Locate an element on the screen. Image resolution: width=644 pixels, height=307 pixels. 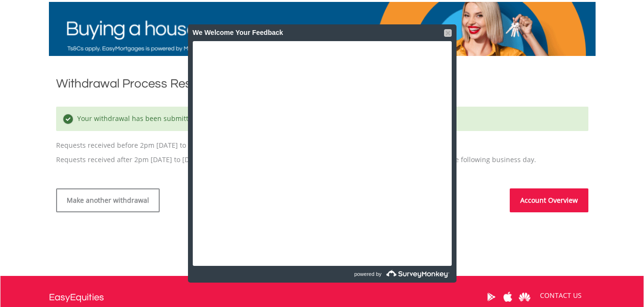
img: EasyMortage Promotion Banner is located at coordinates (322, 29).